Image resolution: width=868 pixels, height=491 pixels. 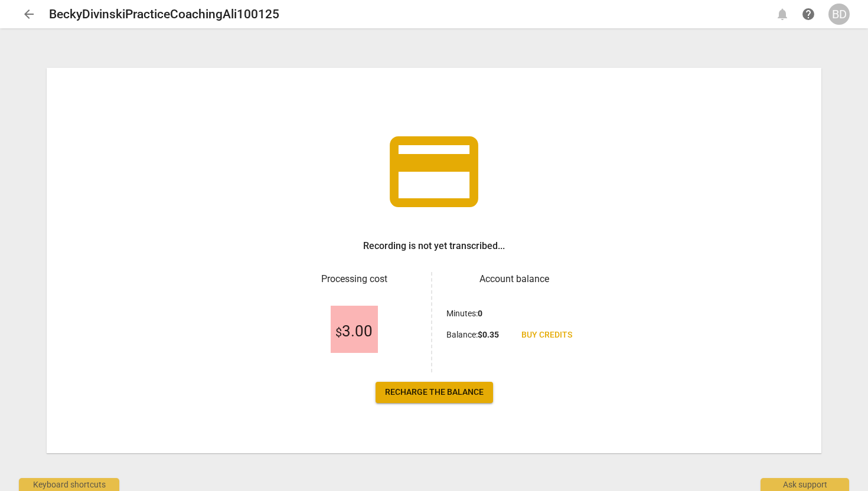 What do you see at coordinates (29, 14) in the screenshot?
I see `span: arrow_back` at bounding box center [29, 14].